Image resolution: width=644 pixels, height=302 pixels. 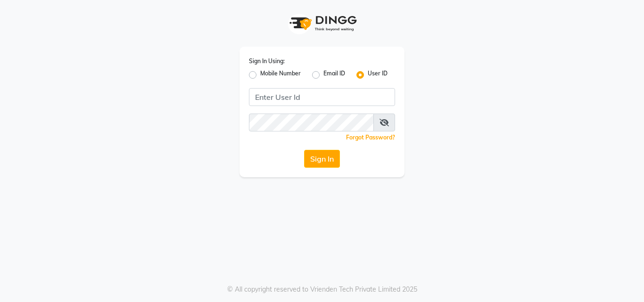 I want to click on button: Sign In, so click(x=322, y=159).